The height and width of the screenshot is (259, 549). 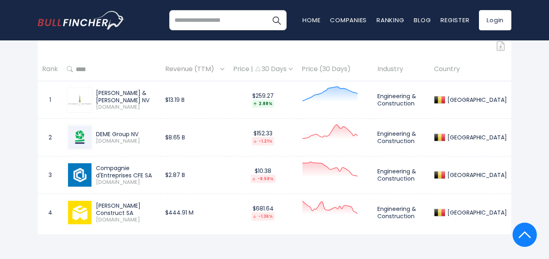 What do you see at coordinates (263, 100) in the screenshot?
I see `div: $259.27` at bounding box center [263, 100].